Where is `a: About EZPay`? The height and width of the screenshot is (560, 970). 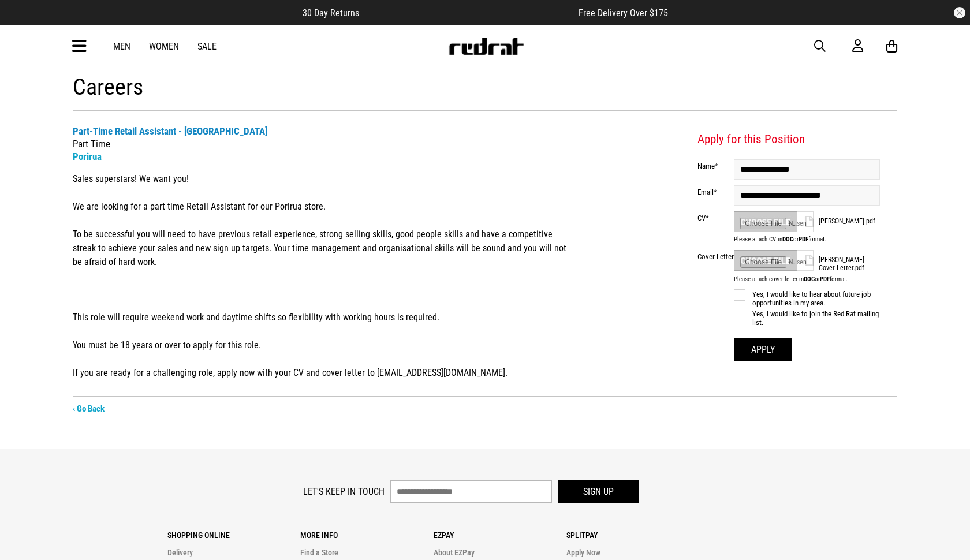 a: About EZPay is located at coordinates (454, 553).